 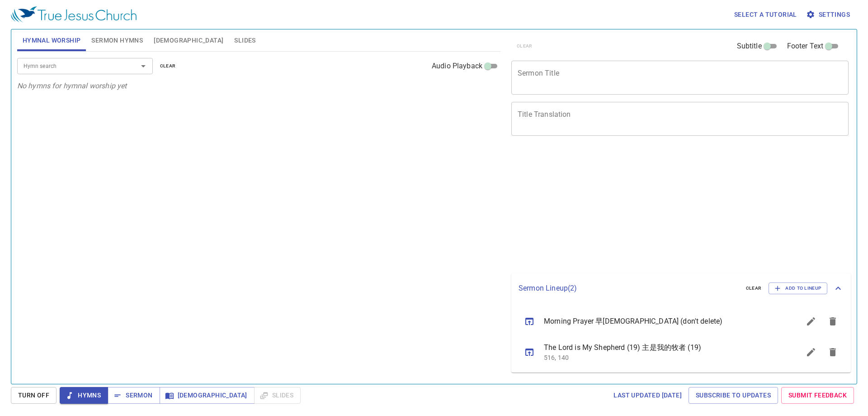 I want to click on span: Subtitle, so click(x=749, y=46).